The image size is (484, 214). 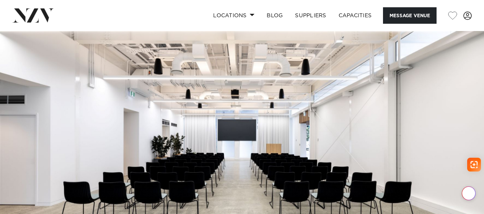 I want to click on a: Locations, so click(x=234, y=15).